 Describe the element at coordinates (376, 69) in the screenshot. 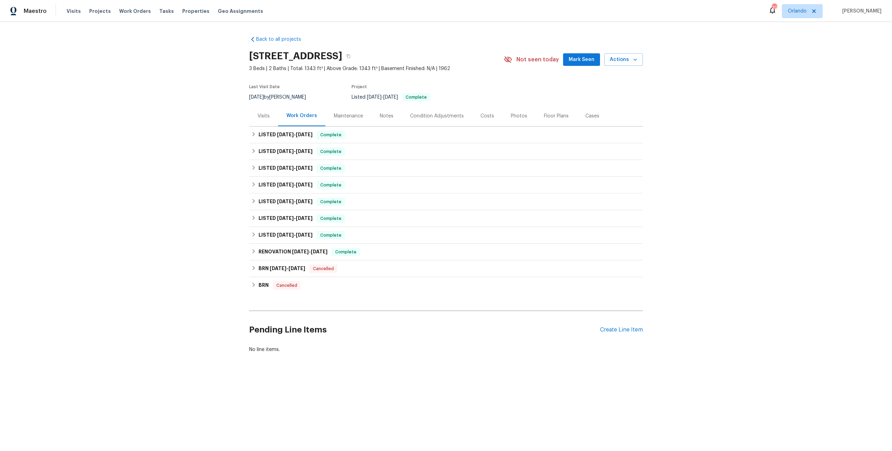

I see `span: 3 Beds | 2 Baths | Total: 1343 ft² | Above Grade: 1343 ft² | Basement Finished: N/A | 1962` at that location.